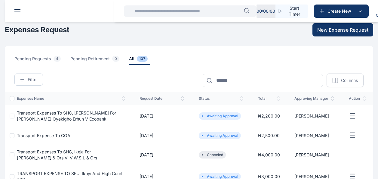 Image resolution: width=378 pixels, height=179 pixels. Describe the element at coordinates (29, 79) in the screenshot. I see `button: Filter` at that location.